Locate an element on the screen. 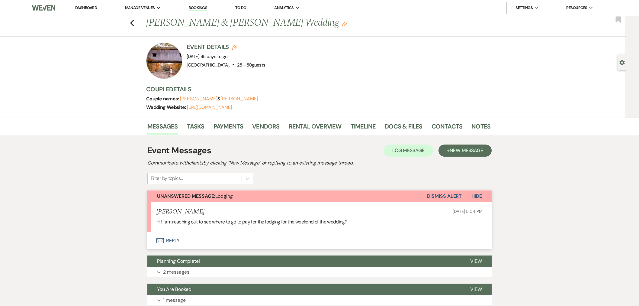  button: 2 messages is located at coordinates (319, 272).